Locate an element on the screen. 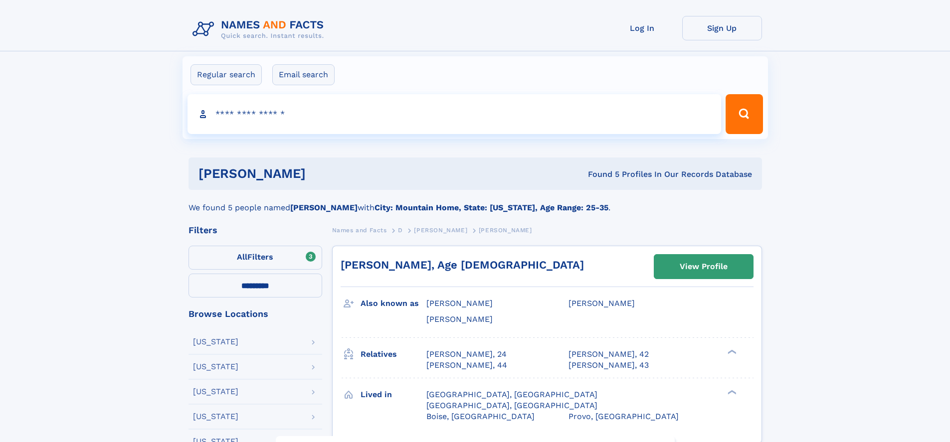 This screenshot has width=950, height=442. div: Found 5 Profiles In Our Records Database is located at coordinates (600, 175).